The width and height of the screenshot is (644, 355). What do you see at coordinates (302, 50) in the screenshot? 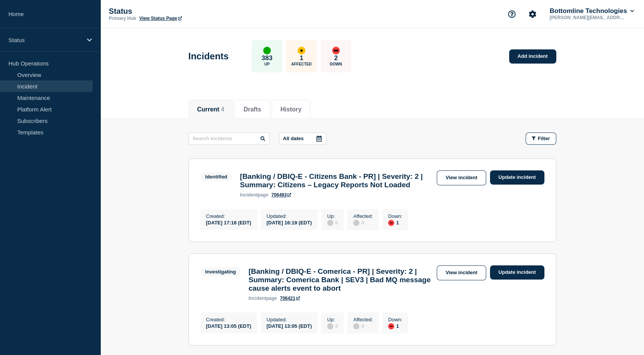
I see `div: affected` at bounding box center [302, 50].